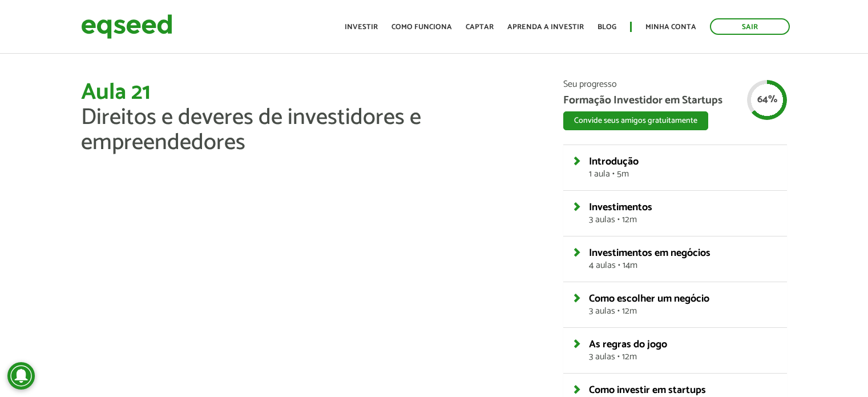 Image resolution: width=868 pixels, height=397 pixels. What do you see at coordinates (251, 130) in the screenshot?
I see `span: Direitos e deveres de investidores e empreendedores` at bounding box center [251, 130].